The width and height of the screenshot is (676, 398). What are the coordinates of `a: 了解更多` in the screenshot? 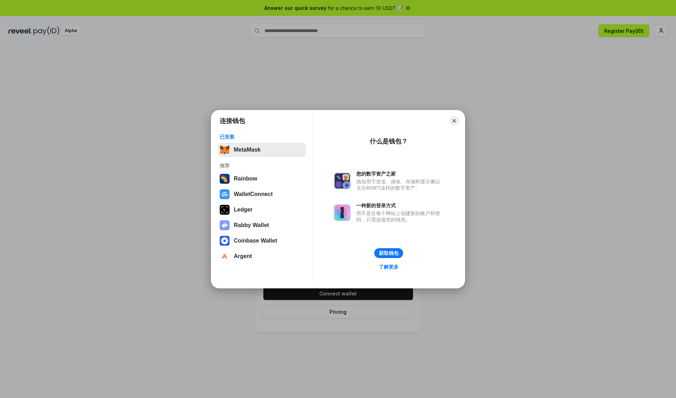 It's located at (389, 267).